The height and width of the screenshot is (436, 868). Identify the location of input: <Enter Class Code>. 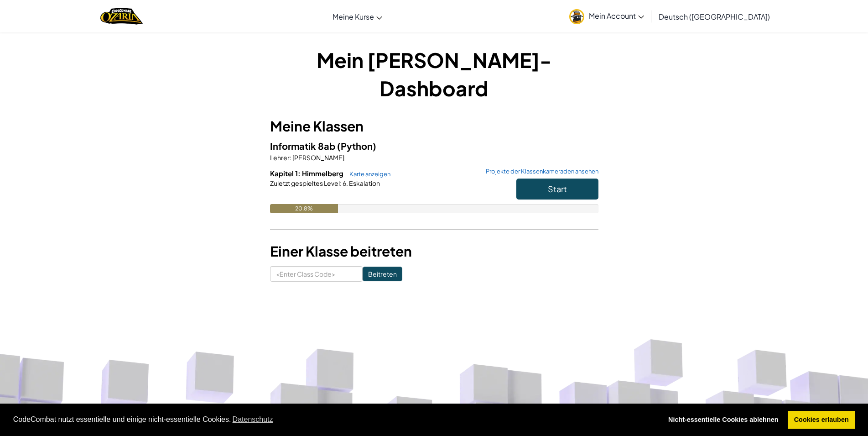
(316, 274).